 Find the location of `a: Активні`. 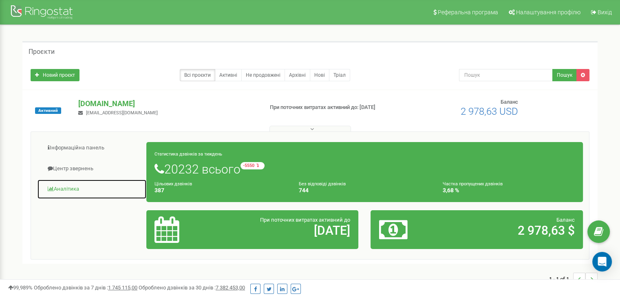

a: Активні is located at coordinates (228, 75).